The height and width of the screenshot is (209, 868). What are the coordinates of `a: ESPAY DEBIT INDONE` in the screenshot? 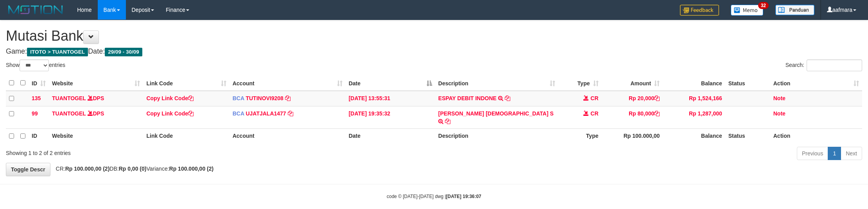 It's located at (467, 98).